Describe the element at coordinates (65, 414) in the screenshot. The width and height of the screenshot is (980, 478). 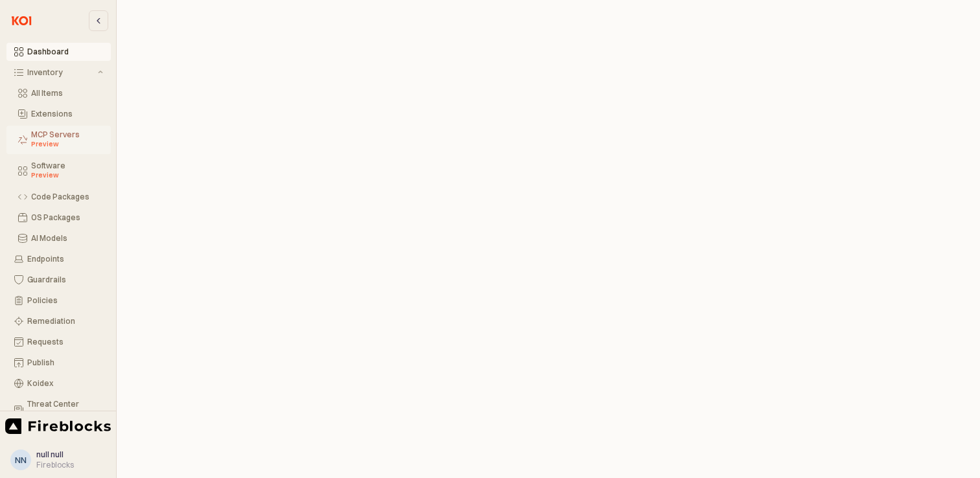
I see `div: 114 new threats` at that location.